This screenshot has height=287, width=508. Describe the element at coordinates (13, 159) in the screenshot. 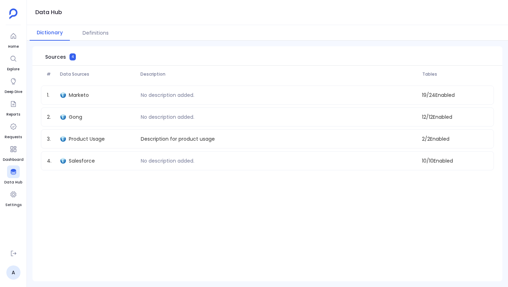

I see `span: Dashboard` at that location.